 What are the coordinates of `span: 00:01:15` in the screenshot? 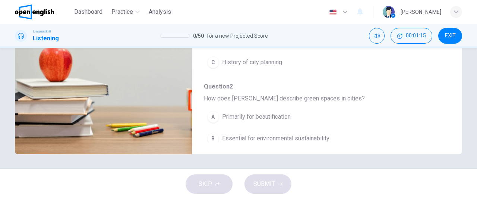 It's located at (416, 36).